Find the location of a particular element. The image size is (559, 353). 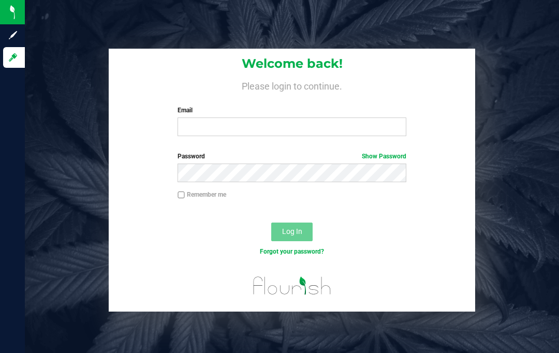

inline-svg: Sign up is located at coordinates (13, 35).